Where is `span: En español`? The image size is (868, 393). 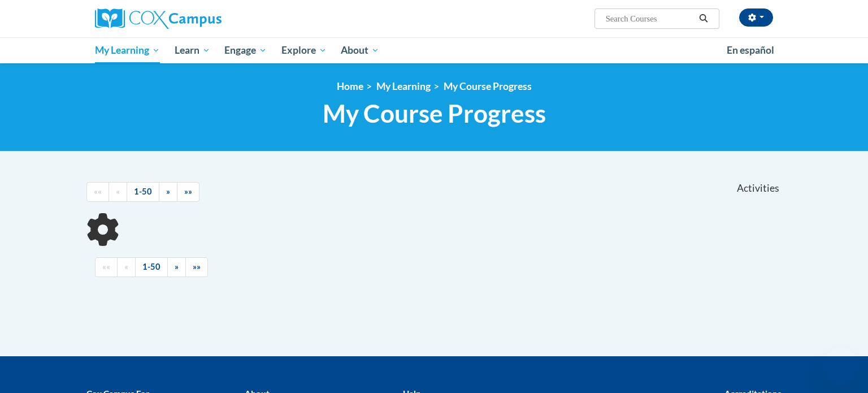 span: En español is located at coordinates (751, 50).